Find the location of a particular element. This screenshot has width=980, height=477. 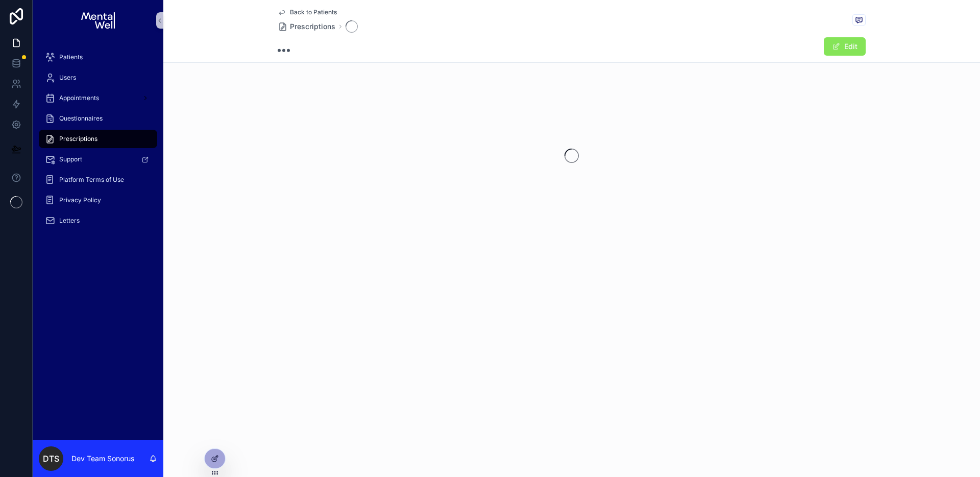

a: Back to Patients is located at coordinates (307, 12).